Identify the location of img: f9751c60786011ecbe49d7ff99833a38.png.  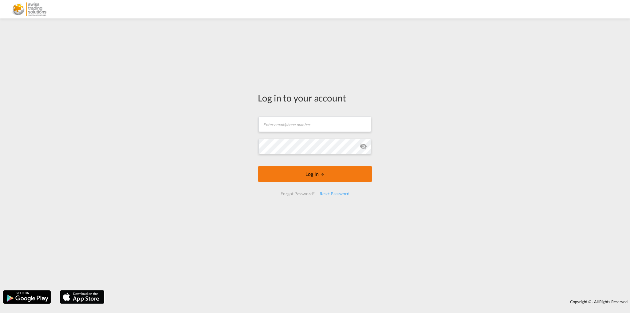
(30, 9).